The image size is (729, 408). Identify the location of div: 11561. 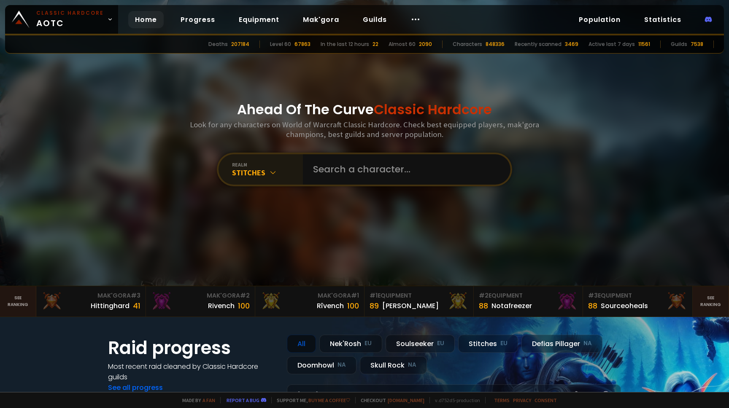
(644, 44).